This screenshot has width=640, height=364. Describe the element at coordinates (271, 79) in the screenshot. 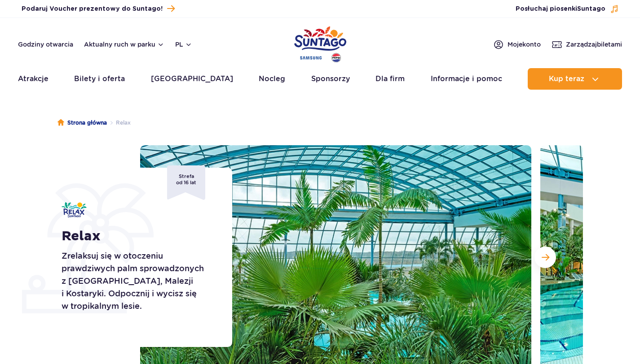

I see `a: Nocleg` at that location.